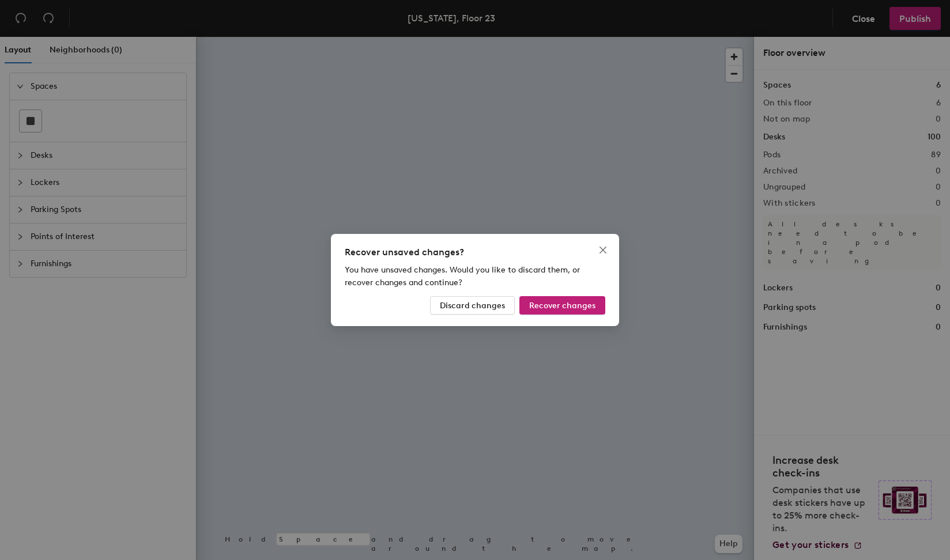 Image resolution: width=950 pixels, height=560 pixels. What do you see at coordinates (463, 276) in the screenshot?
I see `span: You have unsaved changes. Would you like to discard them, or recover changes and continue?` at bounding box center [463, 276].